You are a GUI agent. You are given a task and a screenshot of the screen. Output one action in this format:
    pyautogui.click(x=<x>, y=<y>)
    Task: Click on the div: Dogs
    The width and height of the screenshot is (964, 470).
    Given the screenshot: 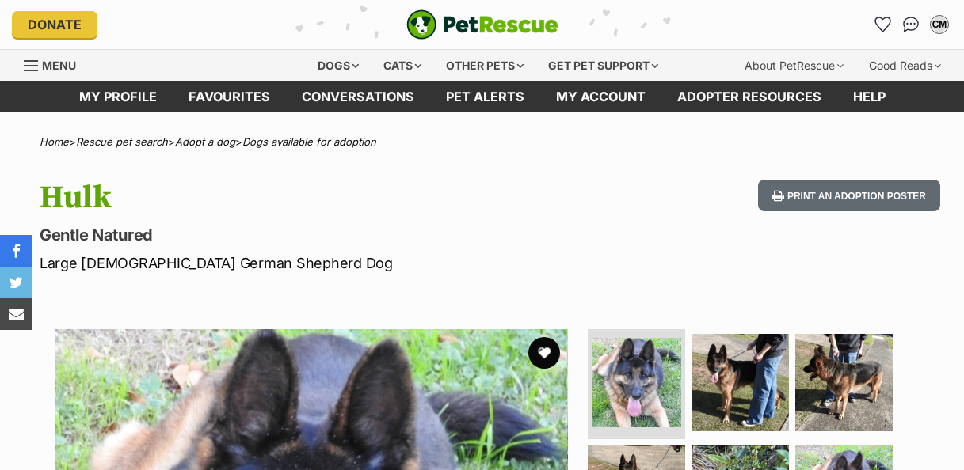 What is the action you would take?
    pyautogui.click(x=338, y=66)
    